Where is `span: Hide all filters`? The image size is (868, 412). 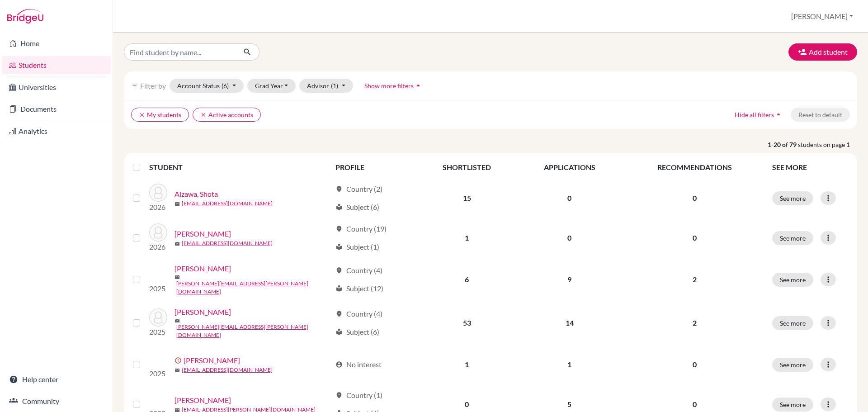 span: Hide all filters is located at coordinates (754, 114).